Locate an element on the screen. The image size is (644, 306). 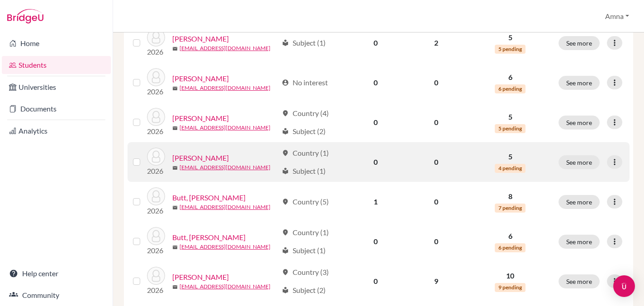
img: Bridge-U is located at coordinates (25, 16).